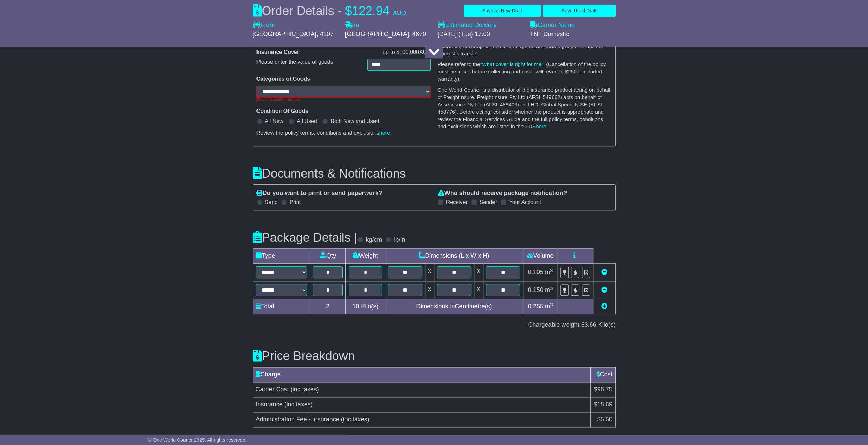 Image resolution: width=868 pixels, height=445 pixels. What do you see at coordinates (356, 306) in the screenshot?
I see `span: 10` at bounding box center [356, 306].